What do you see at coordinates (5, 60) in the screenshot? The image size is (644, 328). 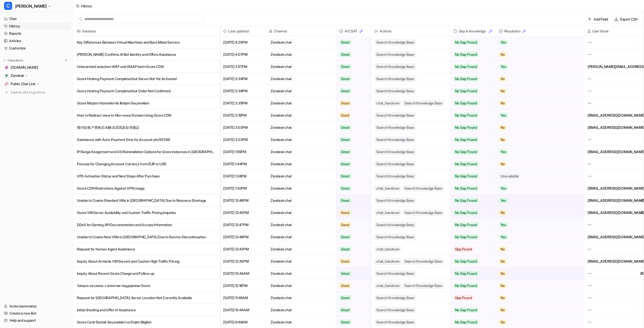 I see `img: expand menu` at bounding box center [5, 60].